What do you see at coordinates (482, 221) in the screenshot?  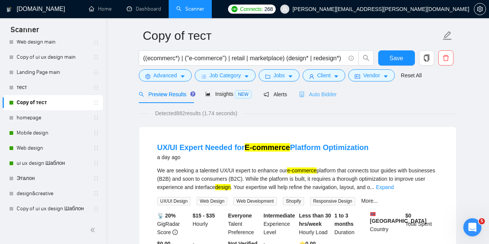 I see `span: 5` at bounding box center [482, 221].